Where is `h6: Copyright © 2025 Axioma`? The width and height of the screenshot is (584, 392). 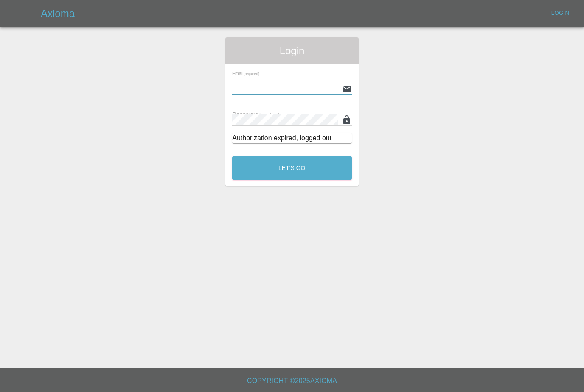 h6: Copyright © 2025 Axioma is located at coordinates (292, 381).